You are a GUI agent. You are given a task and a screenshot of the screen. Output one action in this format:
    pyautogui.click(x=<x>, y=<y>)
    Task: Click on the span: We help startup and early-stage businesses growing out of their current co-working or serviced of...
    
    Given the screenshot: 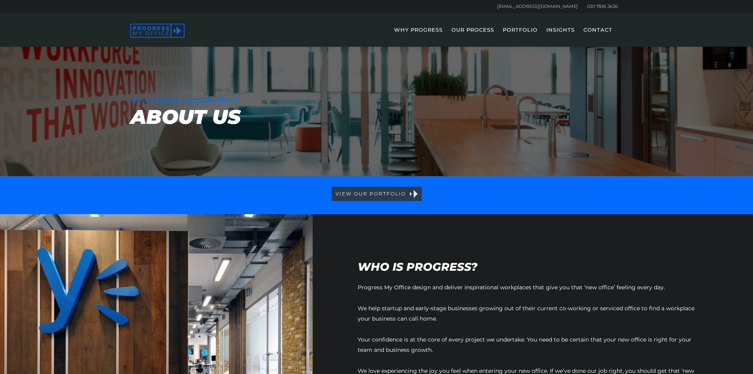 What is the action you would take?
    pyautogui.click(x=526, y=313)
    